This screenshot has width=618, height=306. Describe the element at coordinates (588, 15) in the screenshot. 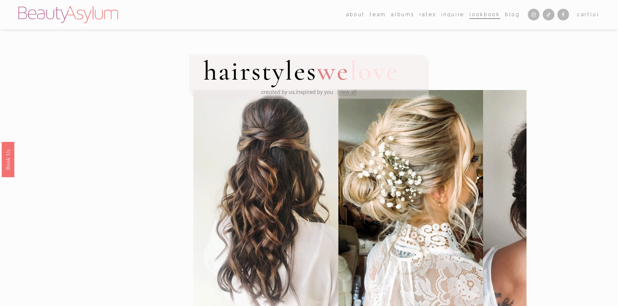

I see `a: 0 items in cart` at that location.